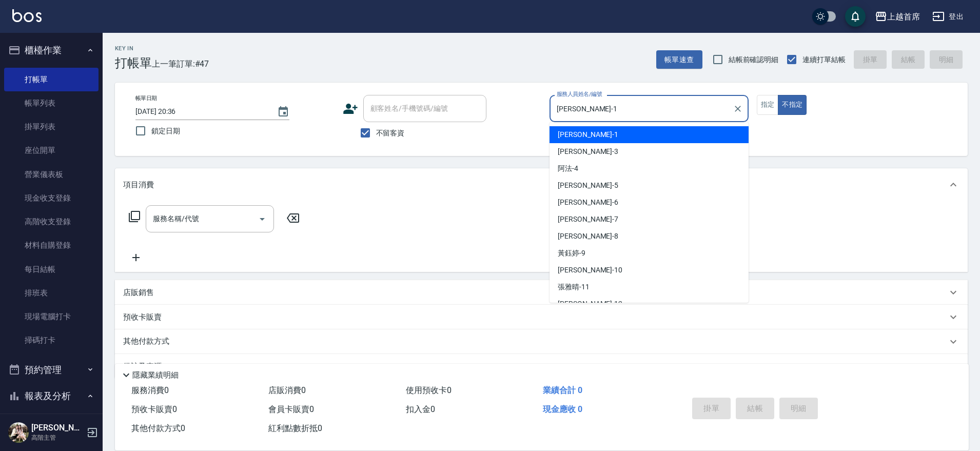  Describe the element at coordinates (390, 133) in the screenshot. I see `span: 不留客資` at that location.